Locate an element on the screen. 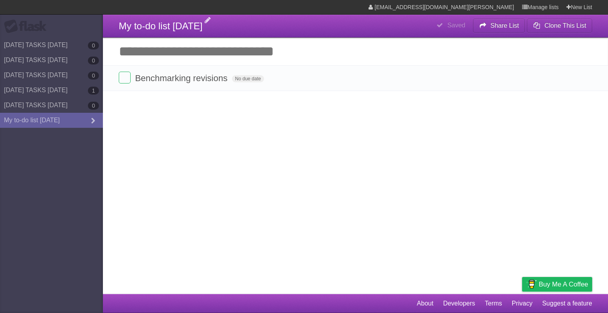  label: Done is located at coordinates (125, 78).